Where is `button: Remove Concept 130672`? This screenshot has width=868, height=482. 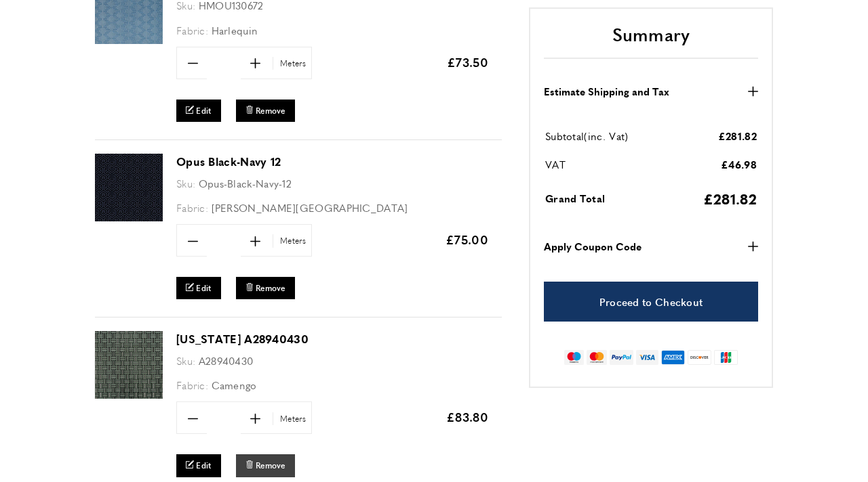
button: Remove Concept 130672 is located at coordinates (265, 110).